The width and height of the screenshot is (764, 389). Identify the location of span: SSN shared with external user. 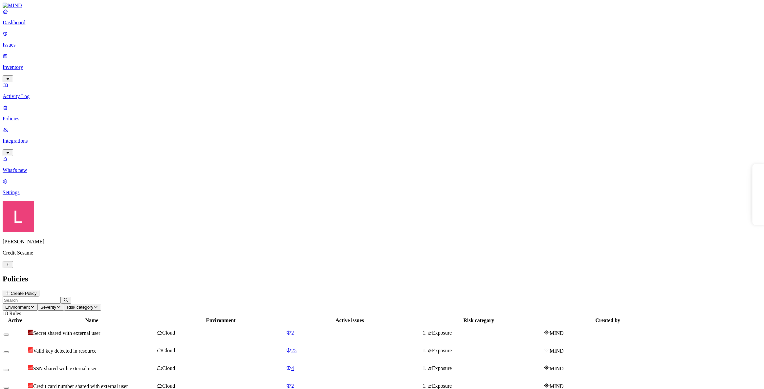
(65, 369).